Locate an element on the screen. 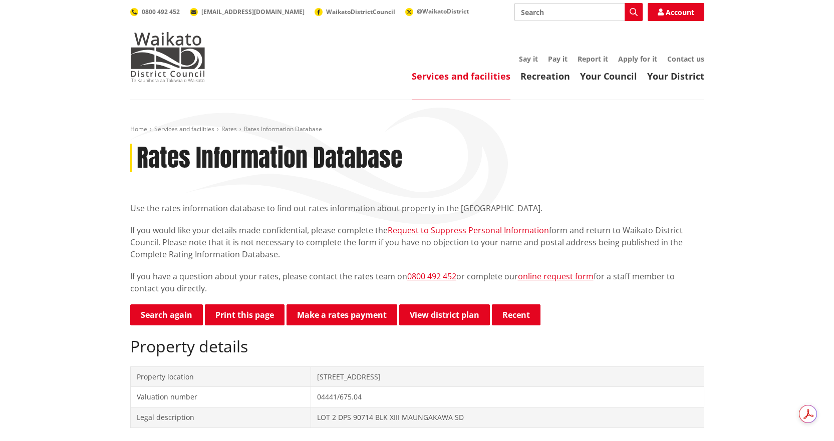 The image size is (834, 441). a: Search again is located at coordinates (166, 315).